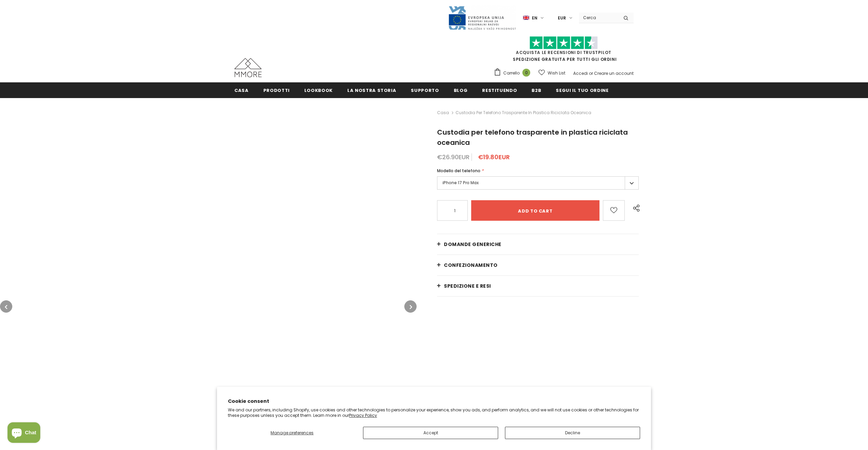  I want to click on span: Modello del telefono, so click(459, 170).